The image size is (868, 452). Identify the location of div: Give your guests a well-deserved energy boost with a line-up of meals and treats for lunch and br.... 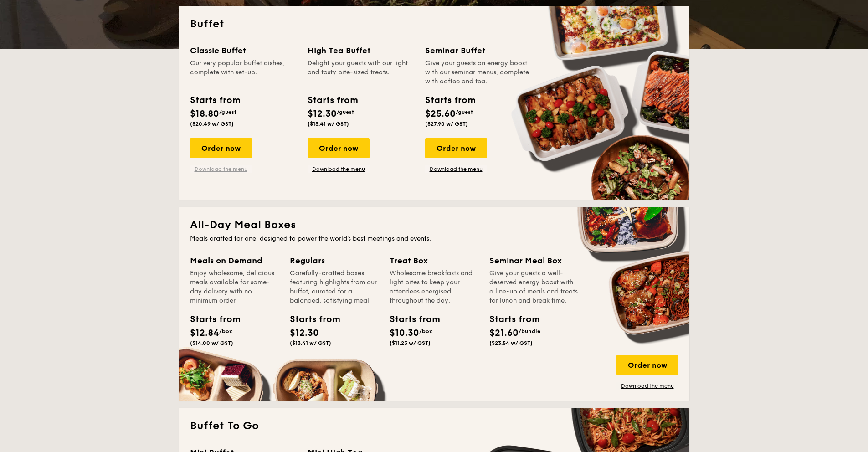
(533, 287).